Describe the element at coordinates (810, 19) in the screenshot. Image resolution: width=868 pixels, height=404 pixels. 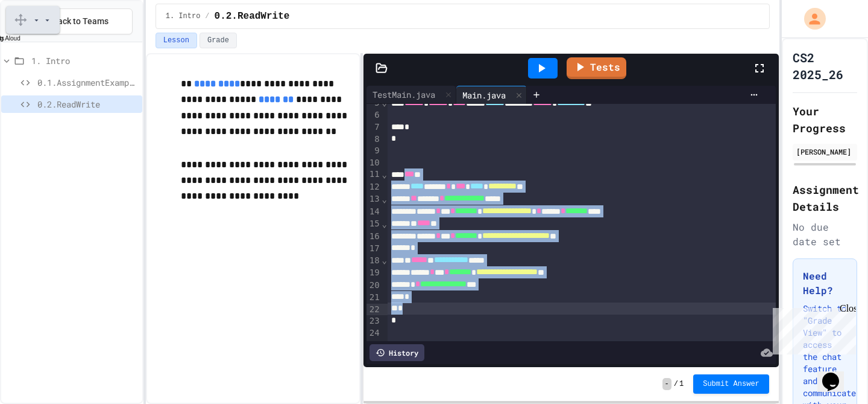
I see `div: My Account` at that location.